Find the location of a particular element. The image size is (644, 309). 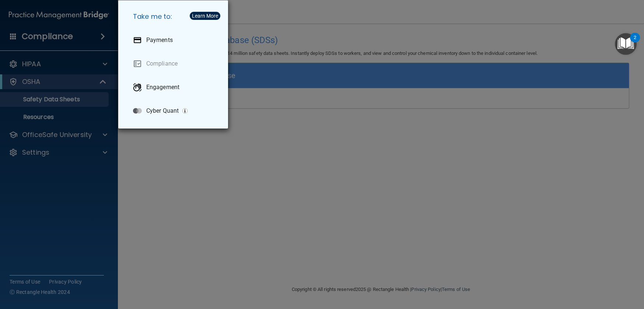

a: Compliance is located at coordinates (175, 64).